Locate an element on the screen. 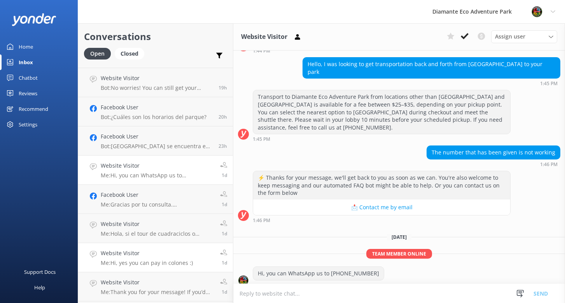  div: Sep 20 2025 09:22am (UTC -06:00) America/Costa_Rica is located at coordinates (318, 285).